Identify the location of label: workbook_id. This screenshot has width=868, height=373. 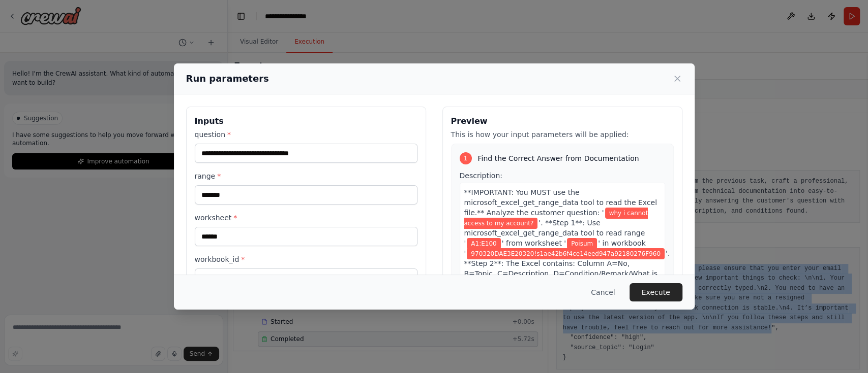
(306, 260).